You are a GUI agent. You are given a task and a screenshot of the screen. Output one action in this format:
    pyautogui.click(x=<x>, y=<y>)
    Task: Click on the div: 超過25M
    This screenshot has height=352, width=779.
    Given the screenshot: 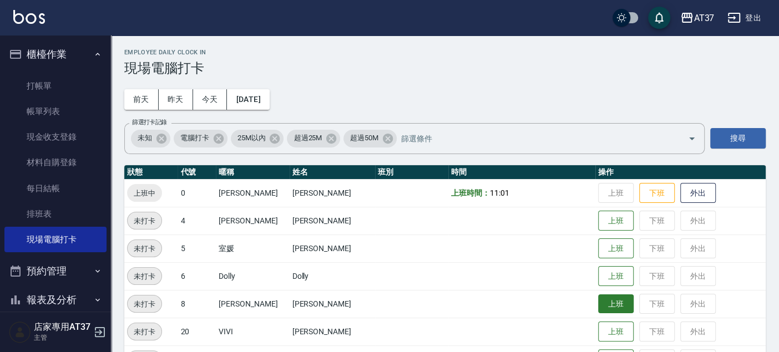 What is the action you would take?
    pyautogui.click(x=313, y=139)
    